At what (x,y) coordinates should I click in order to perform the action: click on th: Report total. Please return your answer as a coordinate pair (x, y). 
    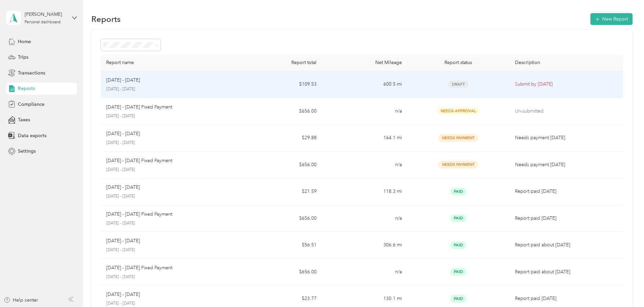
    Looking at the image, I should click on (280, 63).